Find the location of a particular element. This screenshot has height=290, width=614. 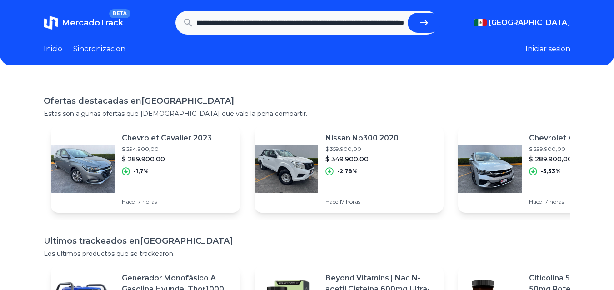

a: Sincronizacion is located at coordinates (99, 49).